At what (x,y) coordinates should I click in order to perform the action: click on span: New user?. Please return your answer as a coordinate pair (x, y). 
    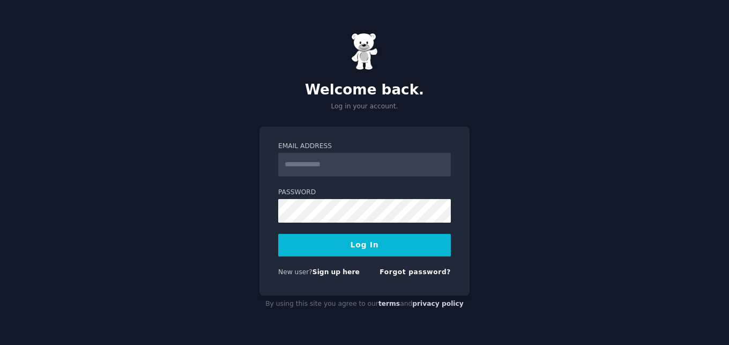
    Looking at the image, I should click on (295, 272).